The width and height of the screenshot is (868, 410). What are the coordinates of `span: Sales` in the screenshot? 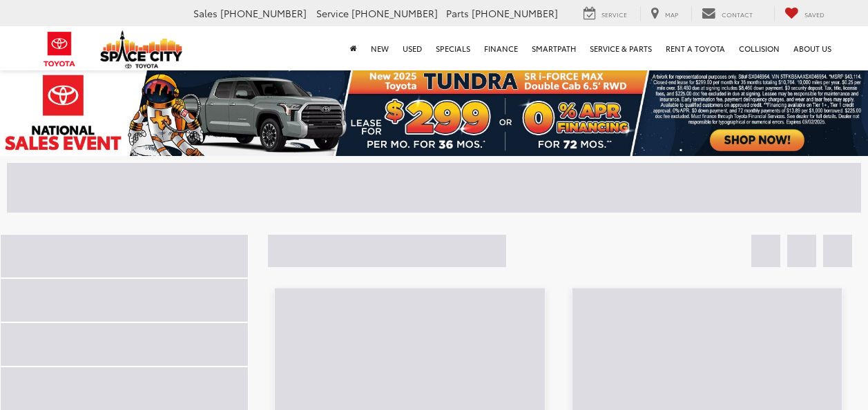 It's located at (205, 13).